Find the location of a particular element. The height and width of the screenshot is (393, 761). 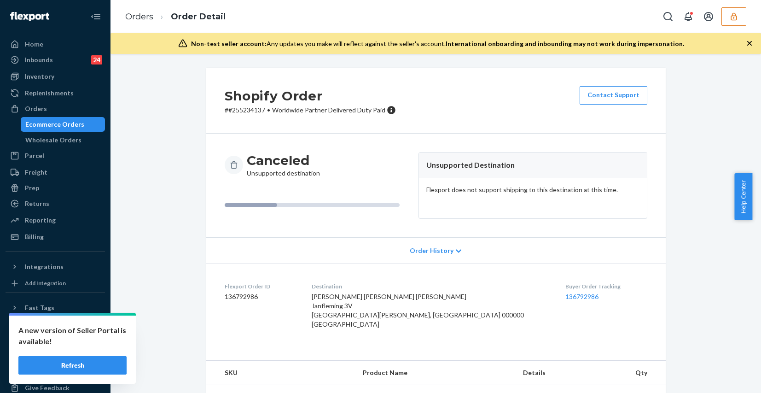

button: Refresh is located at coordinates (72, 365).